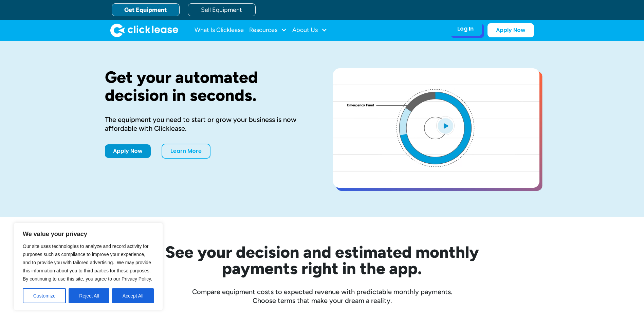  I want to click on a: Sell Equipment, so click(222, 10).